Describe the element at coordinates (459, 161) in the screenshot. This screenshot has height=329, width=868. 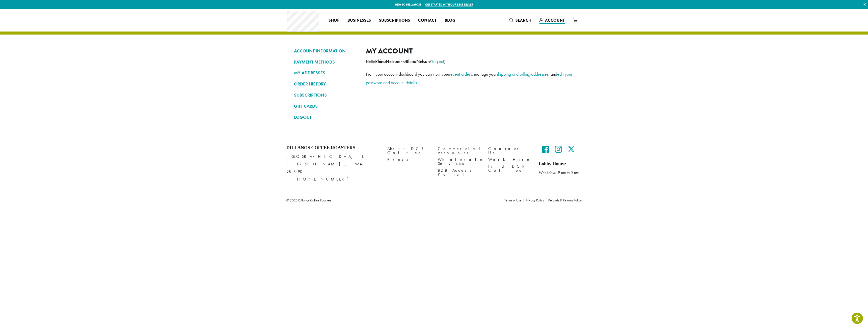
I see `a: Wholesale Services` at that location.